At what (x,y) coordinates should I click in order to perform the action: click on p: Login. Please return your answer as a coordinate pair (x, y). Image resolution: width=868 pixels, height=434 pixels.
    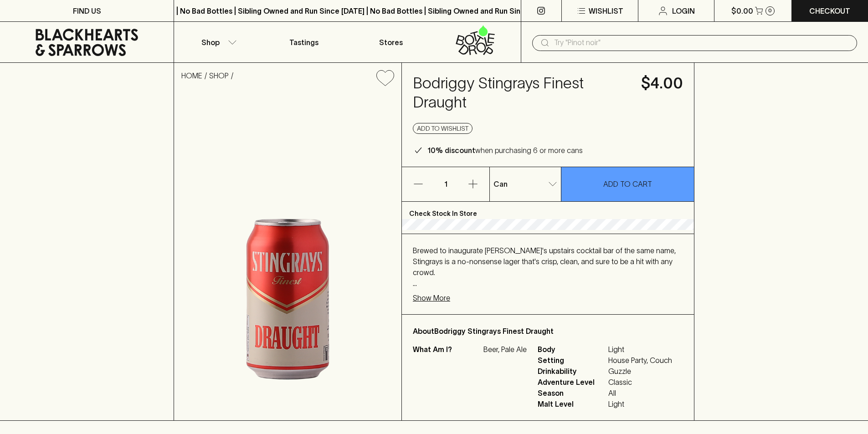
    Looking at the image, I should click on (683, 11).